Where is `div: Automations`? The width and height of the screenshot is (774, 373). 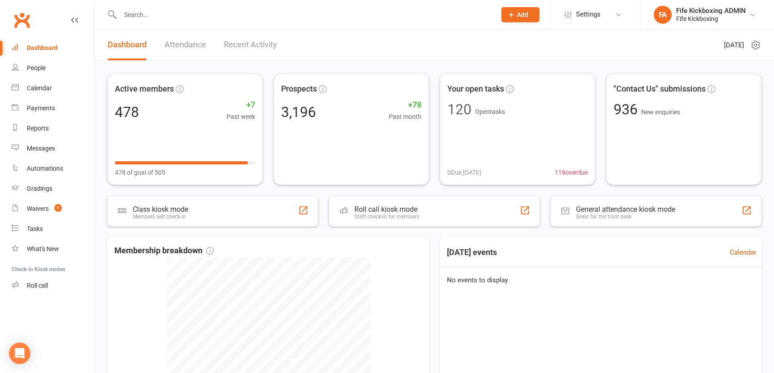 div: Automations is located at coordinates (45, 168).